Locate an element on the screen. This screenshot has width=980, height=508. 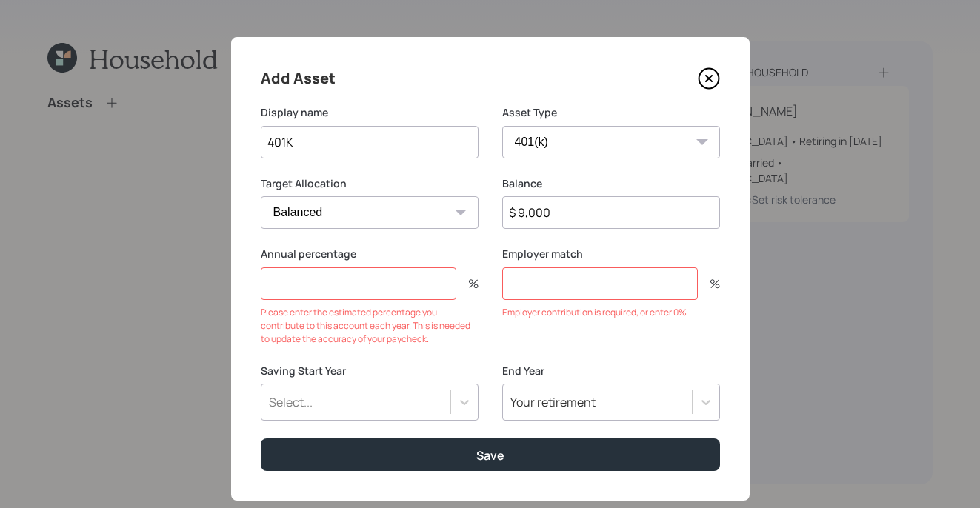
div: Select... is located at coordinates (290, 402).